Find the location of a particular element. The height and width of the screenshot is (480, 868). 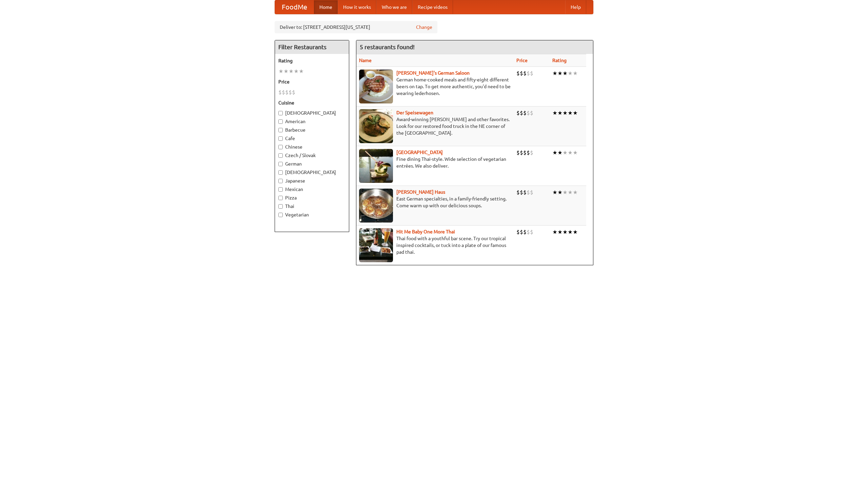

input: Japanese is located at coordinates (281, 180).